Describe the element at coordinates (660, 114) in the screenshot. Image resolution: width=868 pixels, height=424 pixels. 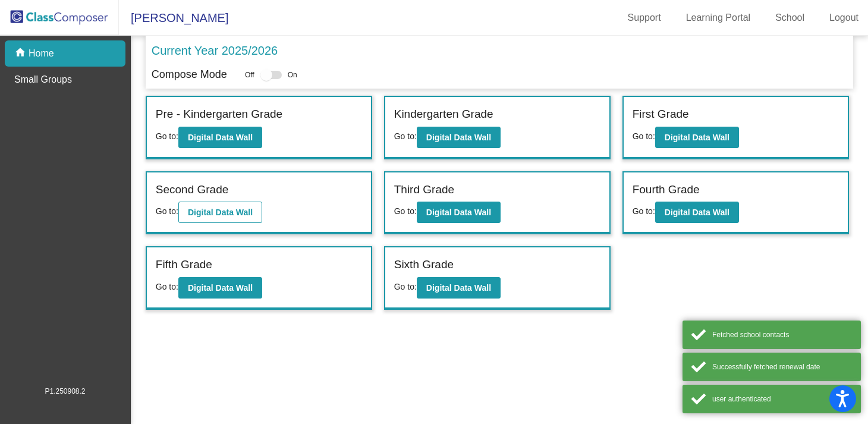
I see `label: First Grade` at that location.